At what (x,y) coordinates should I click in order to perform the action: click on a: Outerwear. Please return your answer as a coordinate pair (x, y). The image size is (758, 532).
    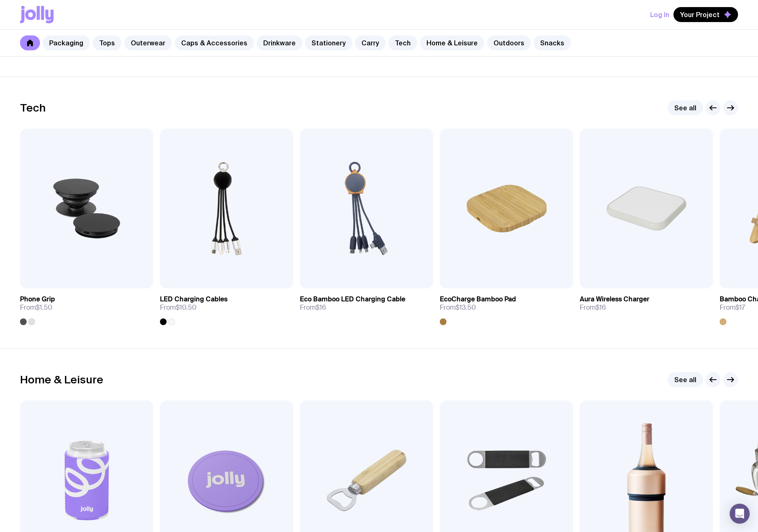
    Looking at the image, I should click on (148, 42).